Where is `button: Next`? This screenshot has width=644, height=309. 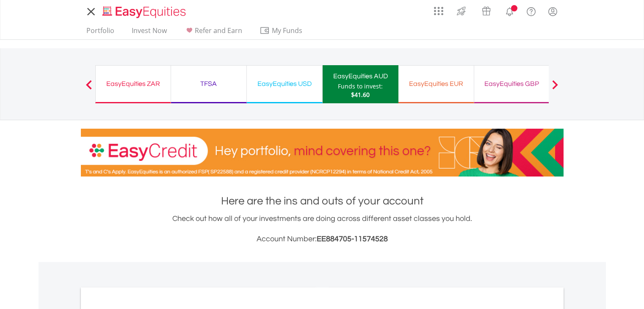 button: Next is located at coordinates (555, 89).